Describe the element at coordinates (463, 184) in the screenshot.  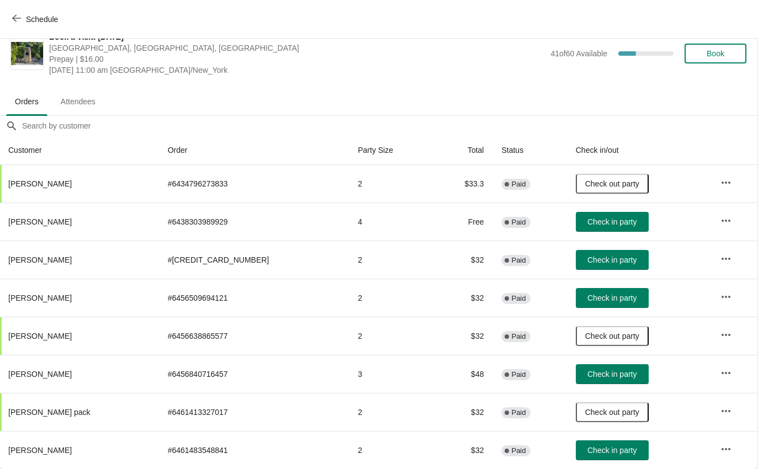
I see `td: $33.3` at that location.